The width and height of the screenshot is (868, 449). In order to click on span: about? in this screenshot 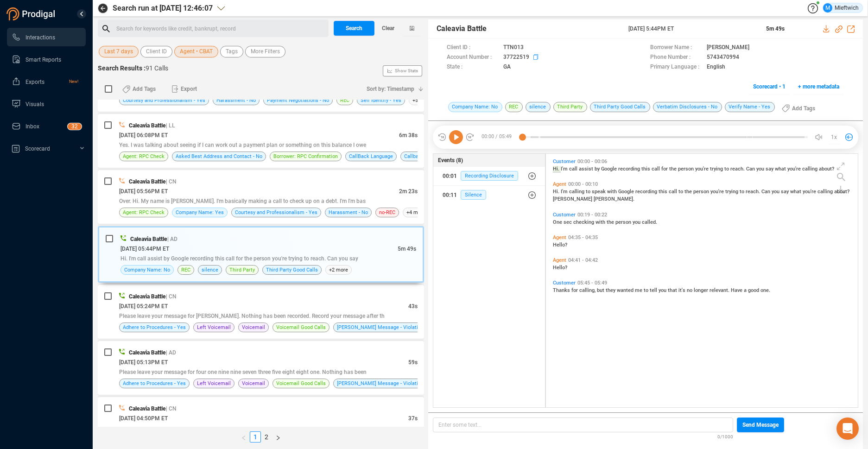, I will do `click(826, 169)`.